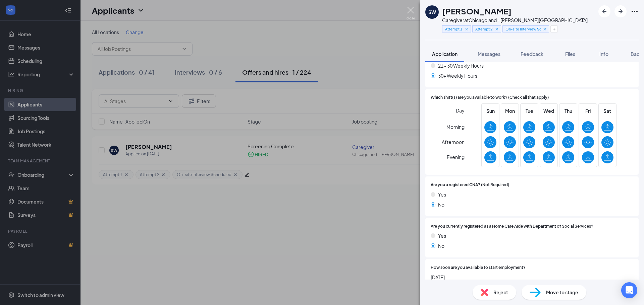 This screenshot has width=644, height=305. Describe the element at coordinates (562, 292) in the screenshot. I see `span: Move to stage` at that location.